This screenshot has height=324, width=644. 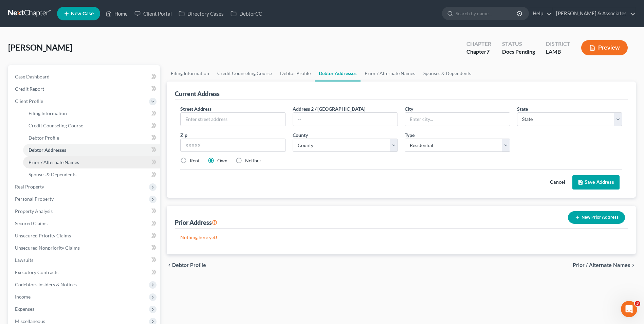 What do you see at coordinates (519, 52) in the screenshot?
I see `div: Docs Pending` at bounding box center [519, 52].